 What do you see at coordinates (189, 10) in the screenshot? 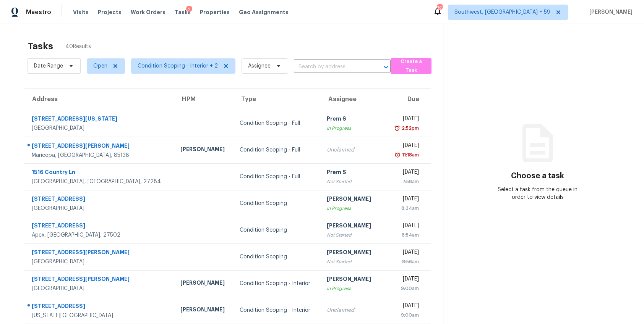
I see `div: 2` at bounding box center [189, 10].